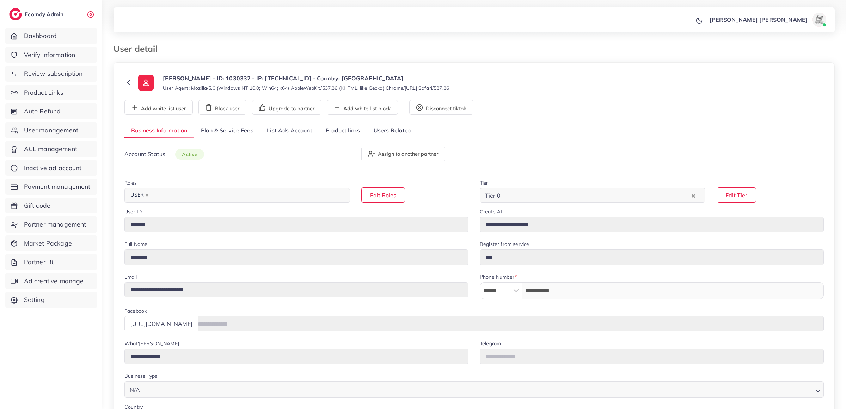 The width and height of the screenshot is (846, 409). Describe the element at coordinates (16, 14) in the screenshot. I see `img: logo` at that location.